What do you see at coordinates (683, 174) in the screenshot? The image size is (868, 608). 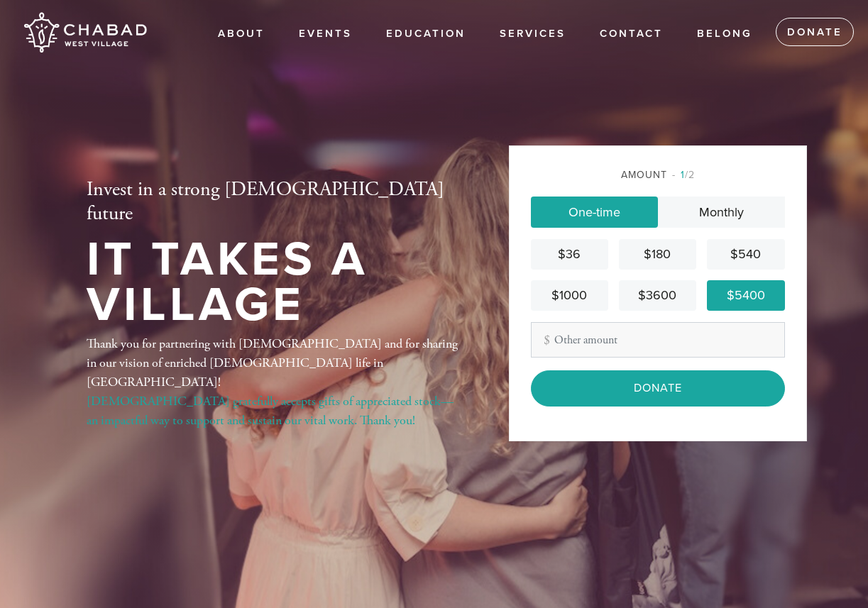 I see `span: 1` at bounding box center [683, 174].